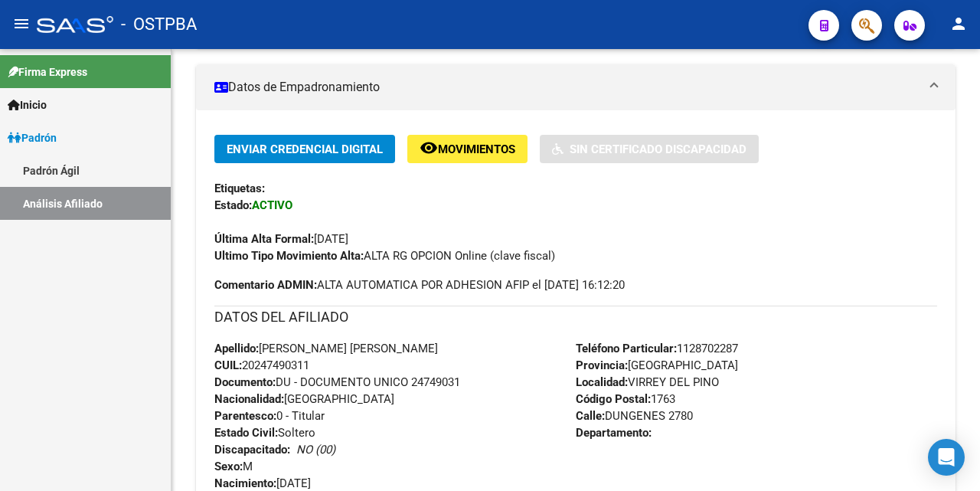 This screenshot has height=491, width=980. What do you see at coordinates (657, 348) in the screenshot?
I see `span: 1128702287` at bounding box center [657, 348].